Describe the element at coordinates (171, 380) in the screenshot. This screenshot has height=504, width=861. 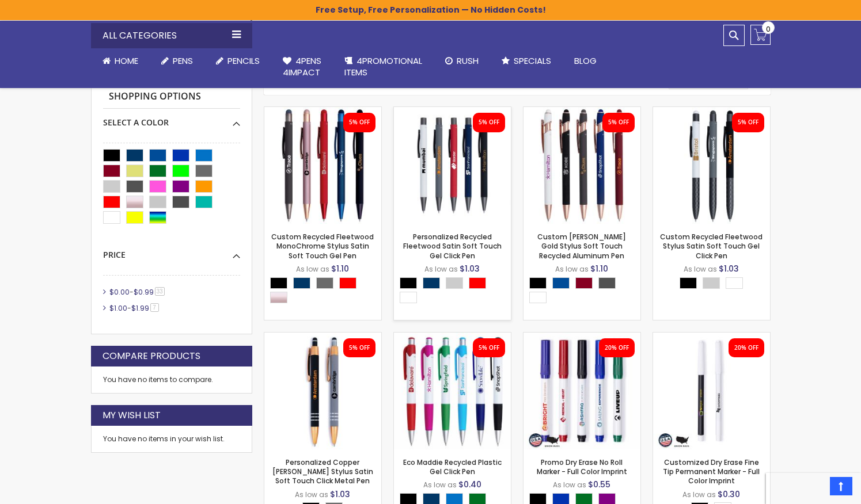
I see `div: You have no items to compare.` at that location.